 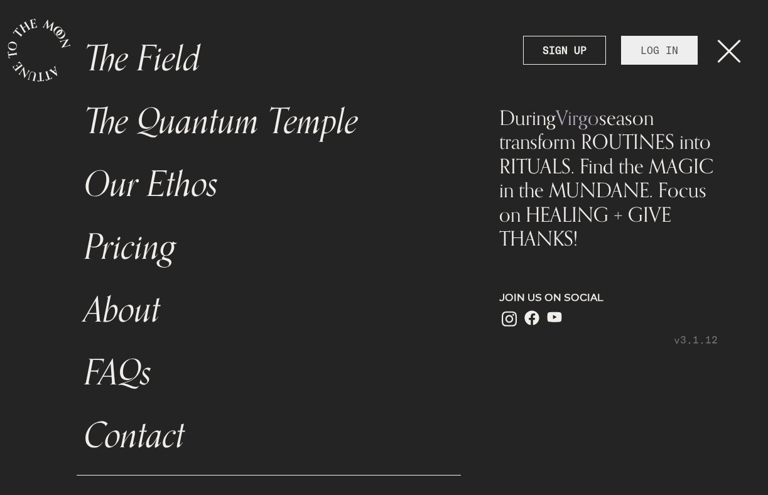 What do you see at coordinates (577, 117) in the screenshot?
I see `span: Virgo` at bounding box center [577, 117].